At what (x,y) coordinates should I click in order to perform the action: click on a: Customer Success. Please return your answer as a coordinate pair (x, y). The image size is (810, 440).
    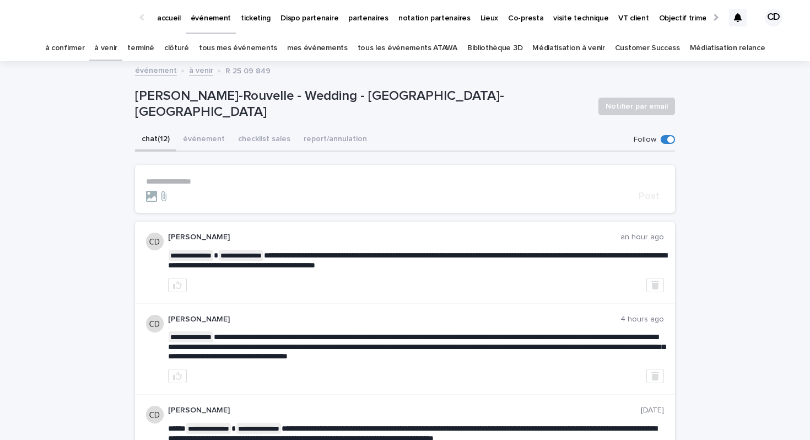
    Looking at the image, I should click on (647, 48).